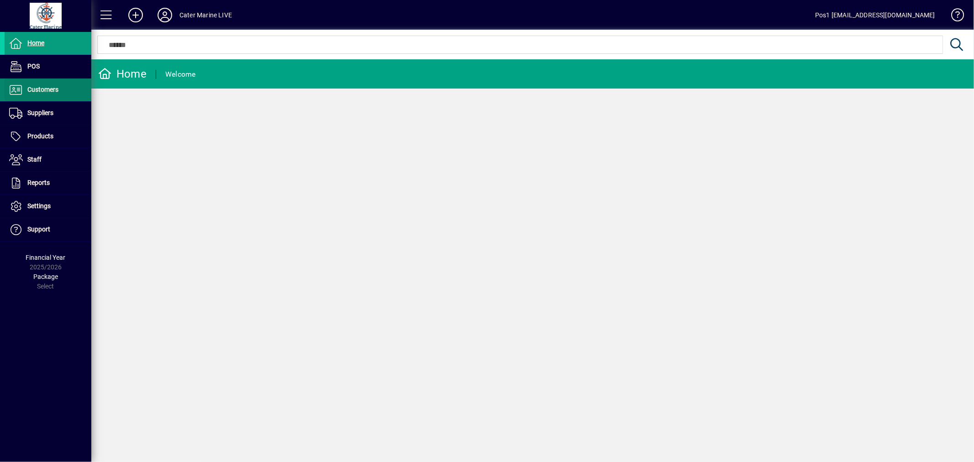 This screenshot has width=974, height=462. Describe the element at coordinates (39, 229) in the screenshot. I see `span: Support` at that location.